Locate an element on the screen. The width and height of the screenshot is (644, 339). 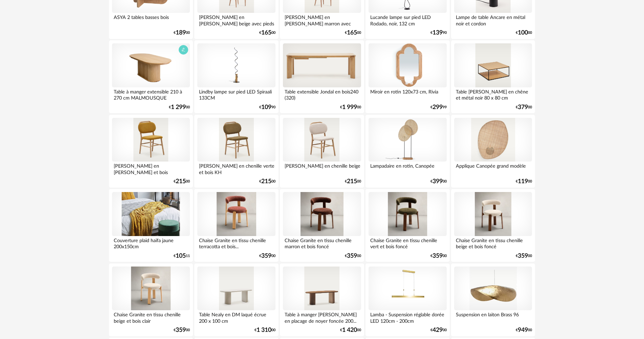
div: Lampadaire en rotin, Canopée is located at coordinates (407, 168).